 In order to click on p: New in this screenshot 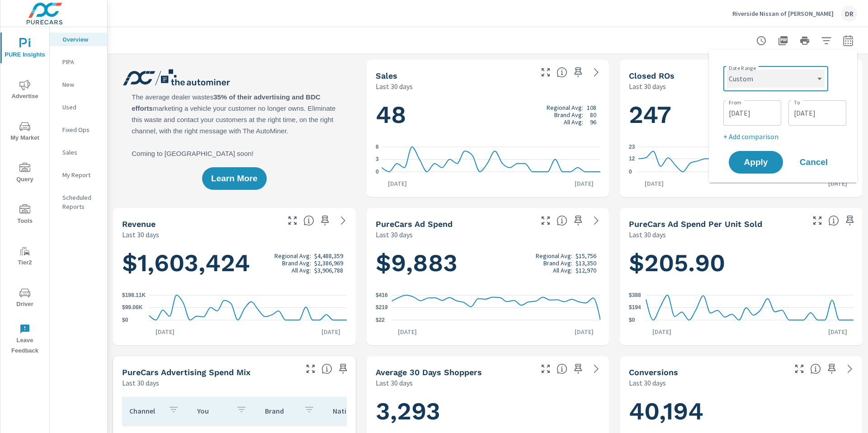, I will do `click(81, 84)`.